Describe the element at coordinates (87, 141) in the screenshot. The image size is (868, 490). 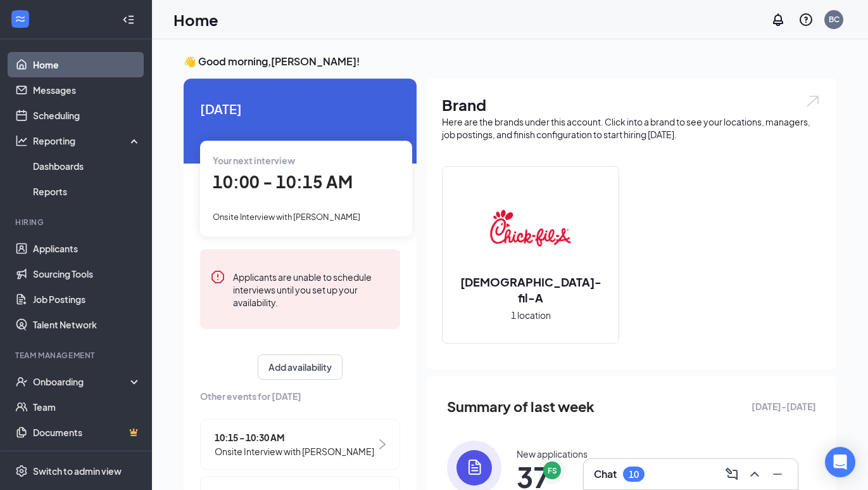
I see `div: Reporting` at that location.